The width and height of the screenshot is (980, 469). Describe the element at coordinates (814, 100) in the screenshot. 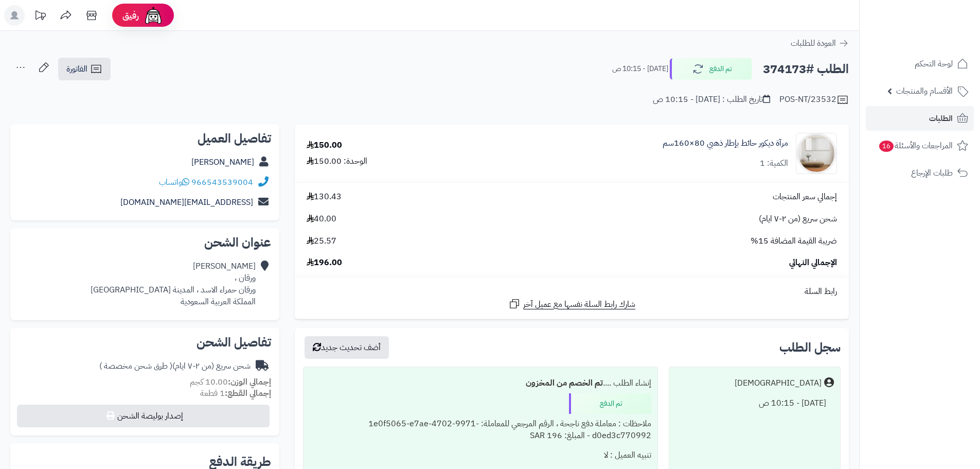

I see `div: POS-NT/23532` at that location.